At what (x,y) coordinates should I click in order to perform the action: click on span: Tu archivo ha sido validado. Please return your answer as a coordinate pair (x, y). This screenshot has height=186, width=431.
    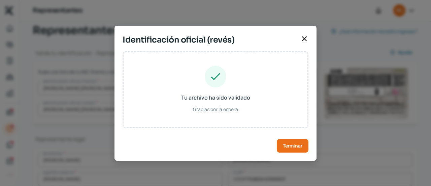
    Looking at the image, I should click on (216, 97).